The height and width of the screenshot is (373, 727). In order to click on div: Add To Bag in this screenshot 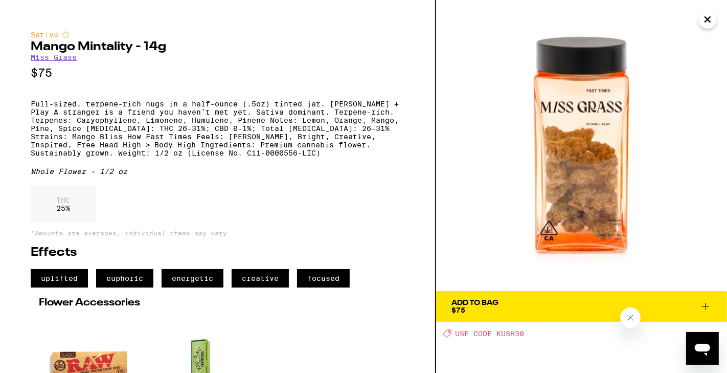, I will do `click(475, 303)`.